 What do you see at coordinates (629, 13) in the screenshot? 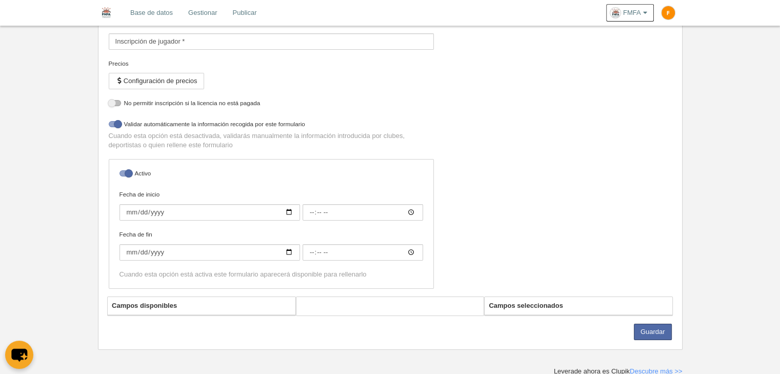
I see `a: FMFA` at bounding box center [629, 13].